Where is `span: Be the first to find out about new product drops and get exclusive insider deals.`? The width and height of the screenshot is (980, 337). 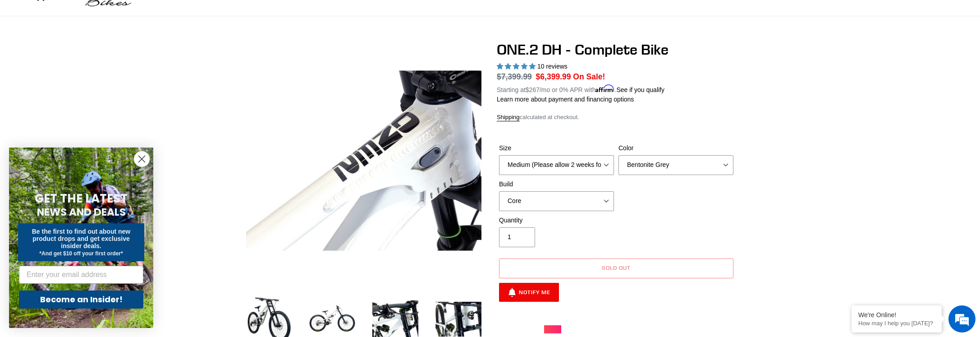 span: Be the first to find out about new product drops and get exclusive insider deals. is located at coordinates (81, 239).